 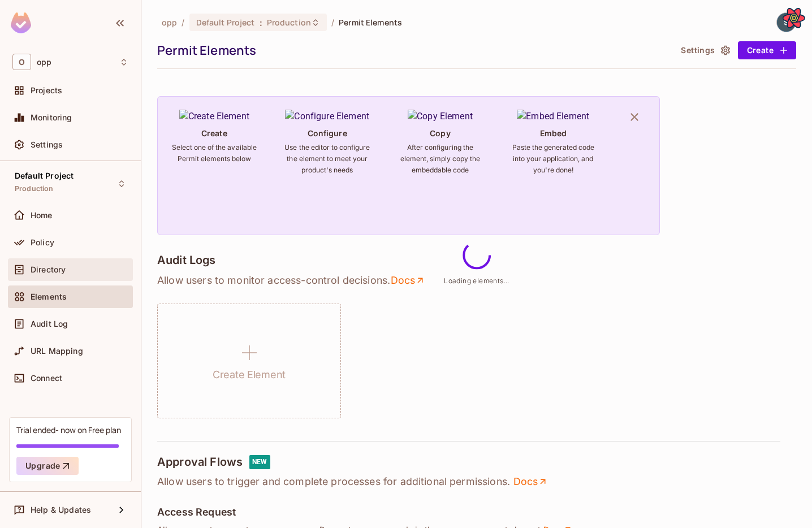 I want to click on span: Projects, so click(x=46, y=90).